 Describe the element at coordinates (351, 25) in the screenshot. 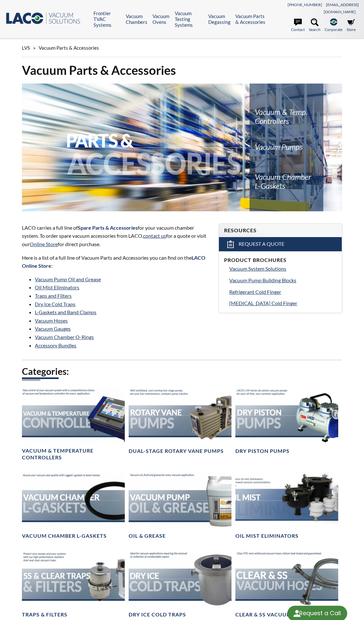

I see `a: Store` at that location.